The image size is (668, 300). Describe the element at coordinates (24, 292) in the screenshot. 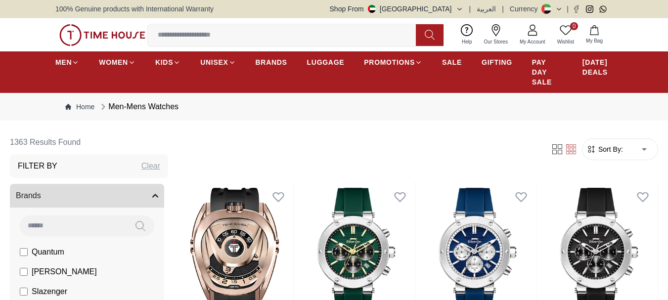

I see `input: Slazenger` at that location.